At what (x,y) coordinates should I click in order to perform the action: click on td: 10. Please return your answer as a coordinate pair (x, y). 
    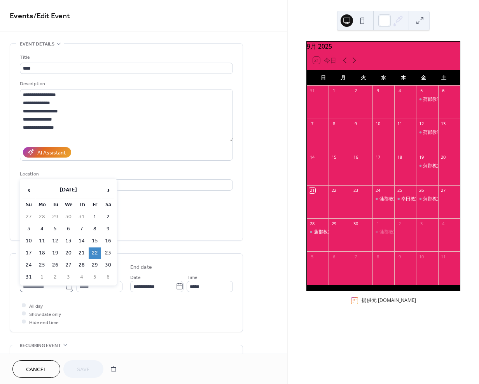
    Looking at the image, I should click on (29, 241).